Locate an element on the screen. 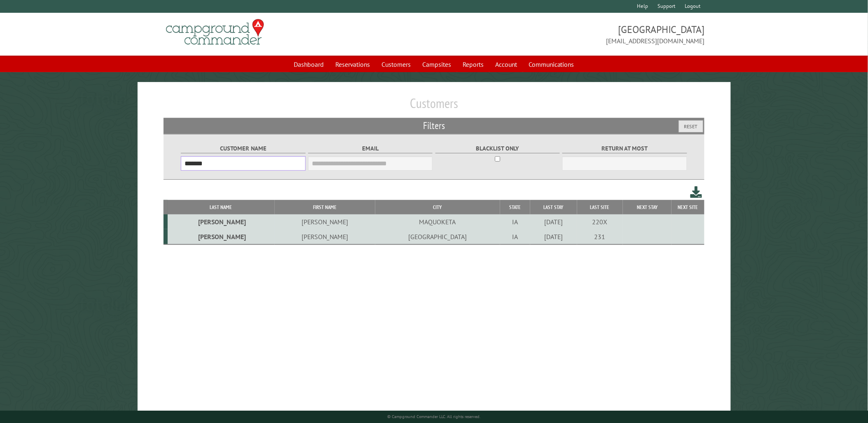 Image resolution: width=868 pixels, height=423 pixels. a: Dashboard is located at coordinates (309, 64).